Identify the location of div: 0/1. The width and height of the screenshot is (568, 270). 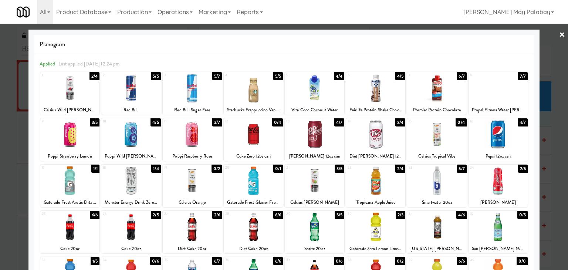
(278, 169).